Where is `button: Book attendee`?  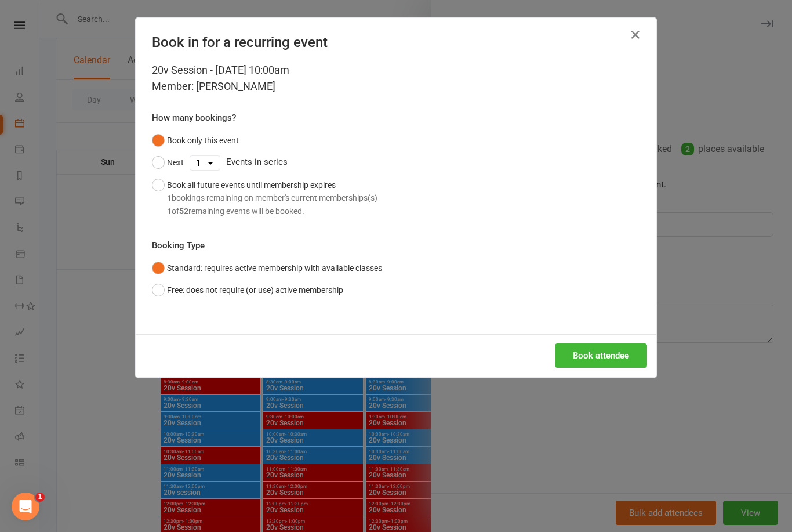 button: Book attendee is located at coordinates (601, 355).